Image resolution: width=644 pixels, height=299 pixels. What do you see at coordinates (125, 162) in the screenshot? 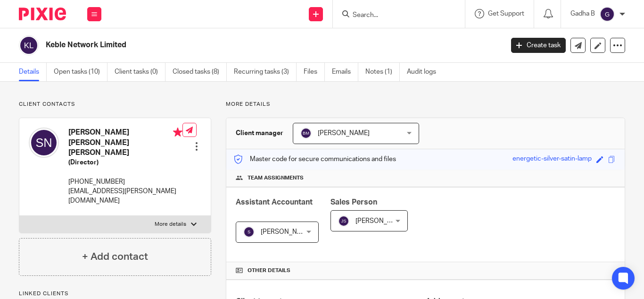
I see `h5: (Director)` at bounding box center [125, 162].